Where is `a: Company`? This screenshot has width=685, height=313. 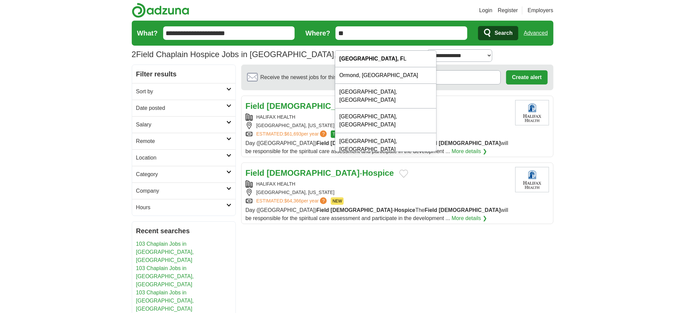
a: Company is located at coordinates (184, 191).